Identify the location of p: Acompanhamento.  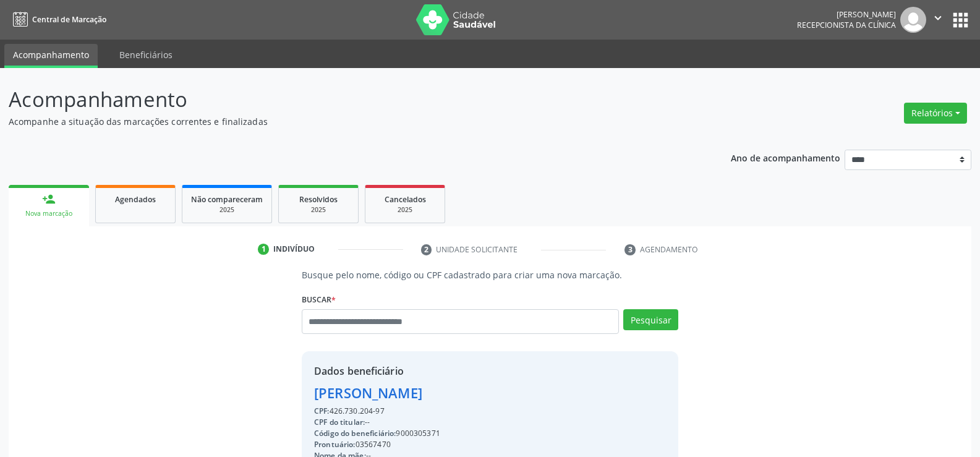
(346, 99).